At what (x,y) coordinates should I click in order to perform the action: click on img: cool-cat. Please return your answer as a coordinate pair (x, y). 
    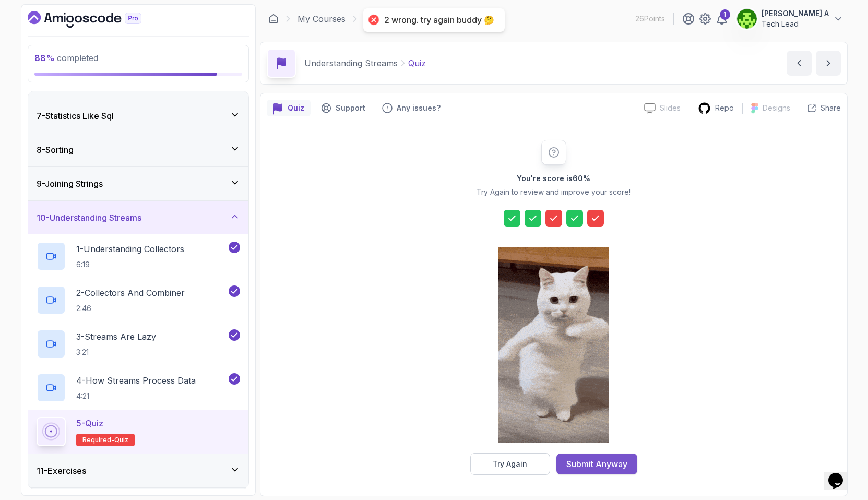
    Looking at the image, I should click on (553, 345).